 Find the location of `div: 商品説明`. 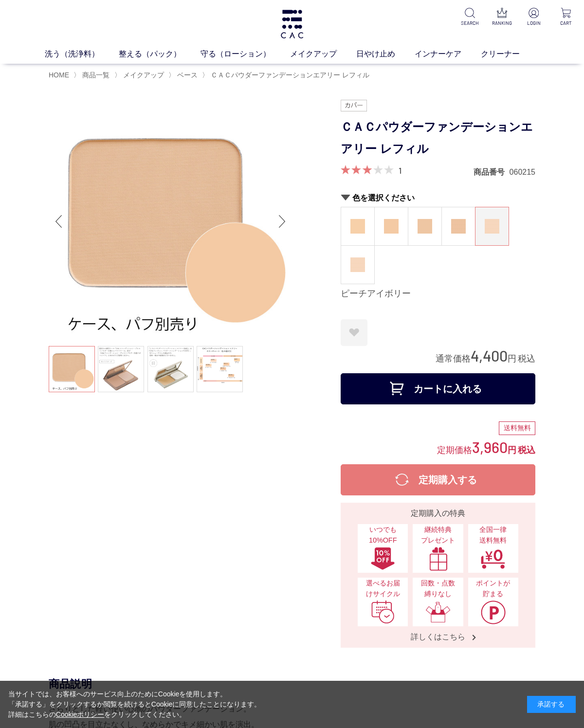

div: 商品説明 is located at coordinates (292, 684).